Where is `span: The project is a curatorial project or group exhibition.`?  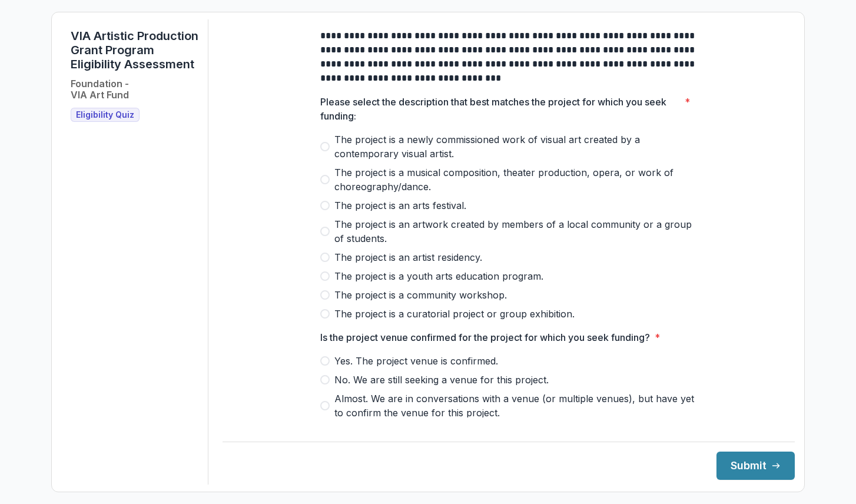
span: The project is a curatorial project or group exhibition. is located at coordinates (454, 314).